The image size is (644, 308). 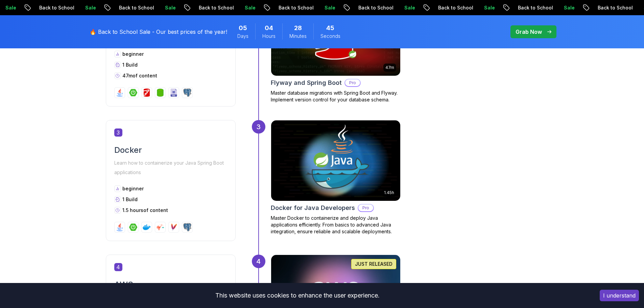 I want to click on h2: AWS, so click(x=171, y=285).